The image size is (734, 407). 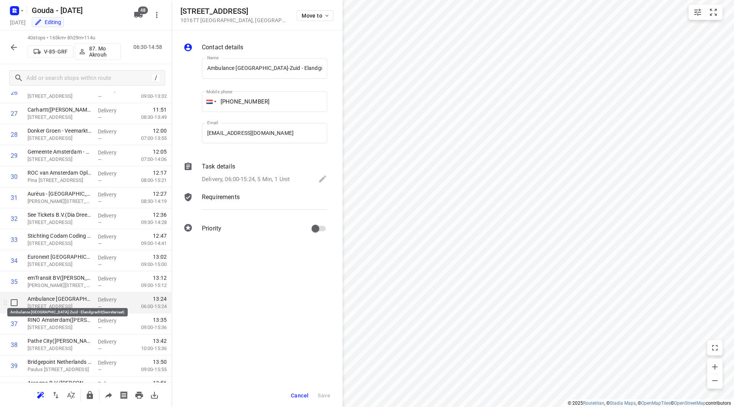 I want to click on svg: Edit, so click(x=323, y=179).